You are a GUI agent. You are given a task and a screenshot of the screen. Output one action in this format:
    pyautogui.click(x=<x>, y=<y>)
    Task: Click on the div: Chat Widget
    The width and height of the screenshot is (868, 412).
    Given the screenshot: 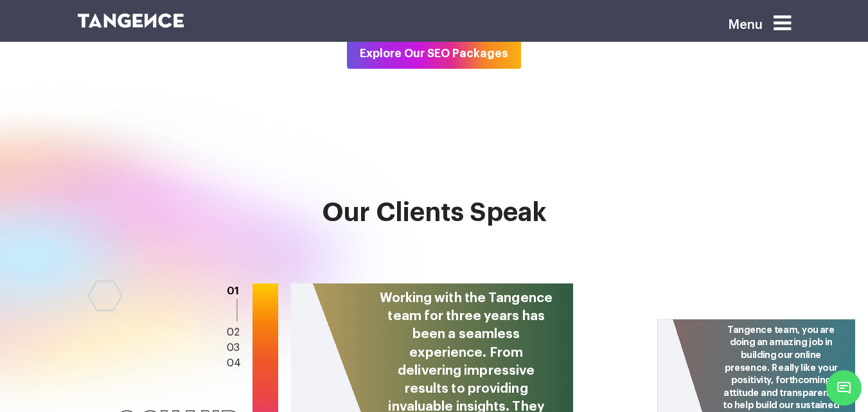 What is the action you would take?
    pyautogui.click(x=844, y=388)
    